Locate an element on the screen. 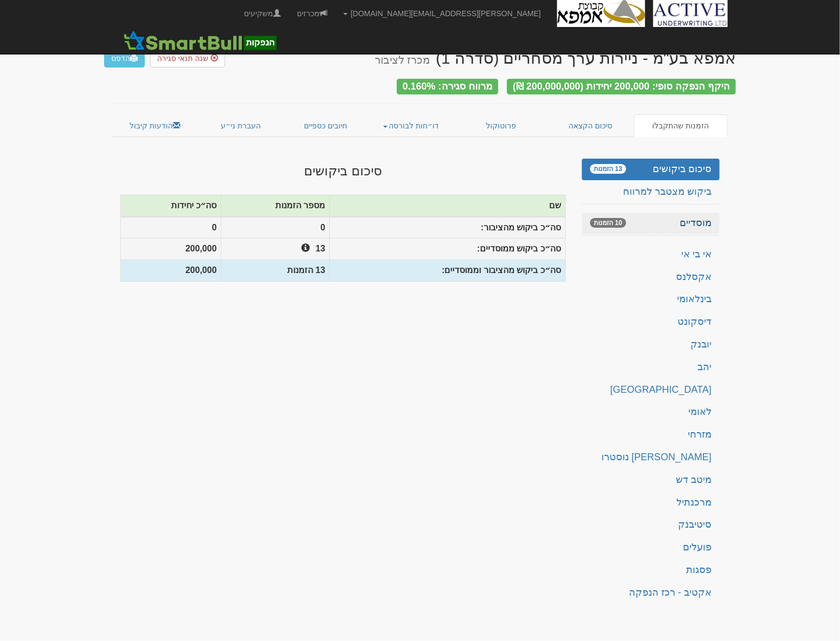 This screenshot has width=840, height=641. th: מספר הזמנות is located at coordinates (275, 205).